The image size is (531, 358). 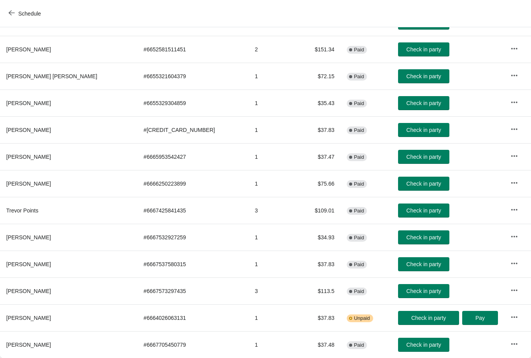 I want to click on td: $151.34, so click(x=319, y=49).